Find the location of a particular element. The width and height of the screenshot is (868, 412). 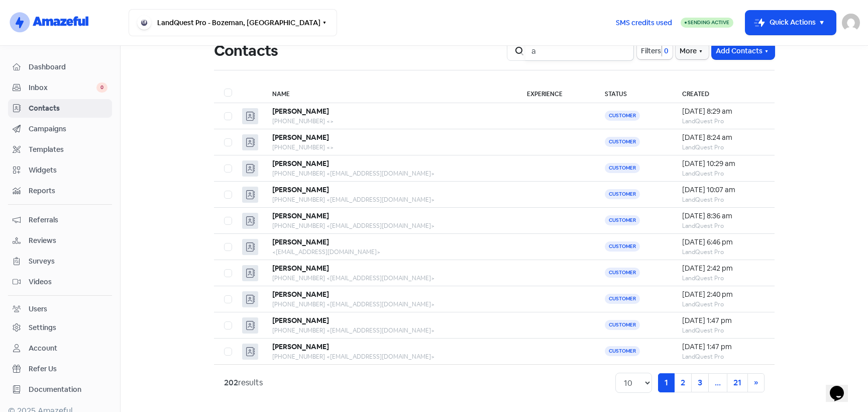

span: Sending Active is located at coordinates (708, 22).